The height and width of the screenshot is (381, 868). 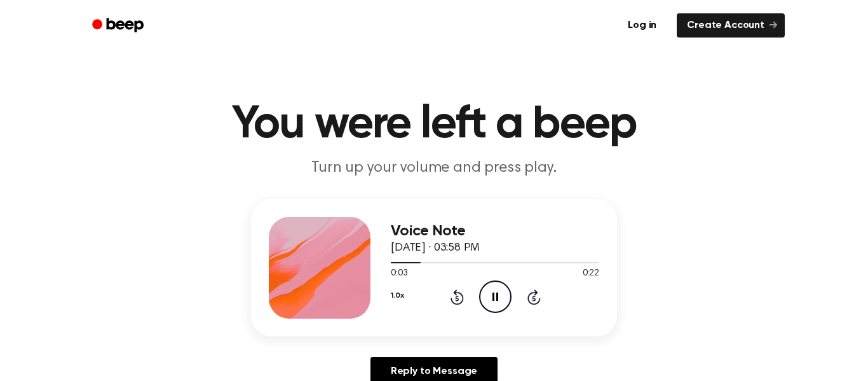 What do you see at coordinates (731, 26) in the screenshot?
I see `a: Create Account` at bounding box center [731, 26].